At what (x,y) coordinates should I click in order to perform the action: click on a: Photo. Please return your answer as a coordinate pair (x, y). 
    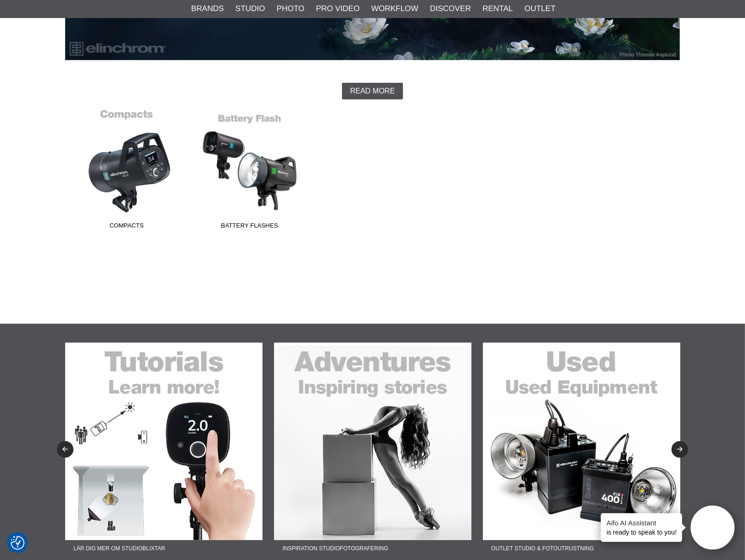
    Looking at the image, I should click on (290, 9).